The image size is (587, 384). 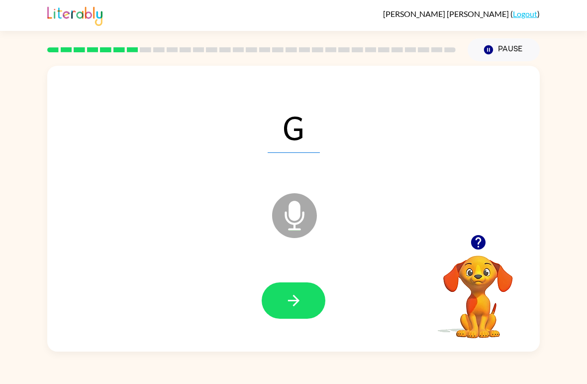 What do you see at coordinates (478, 290) in the screenshot?
I see `video: Your browser must support playing .mp4 files to use Literably. Please try using another browser.` at bounding box center [478, 290].